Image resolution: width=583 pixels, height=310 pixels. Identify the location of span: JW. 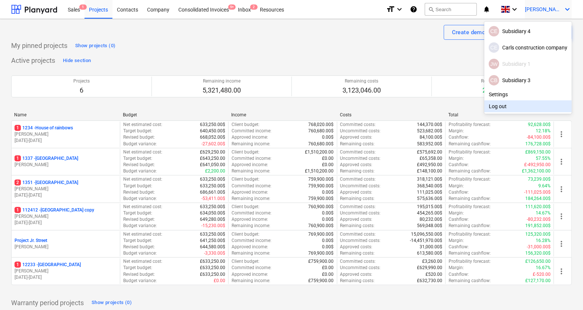
(494, 64).